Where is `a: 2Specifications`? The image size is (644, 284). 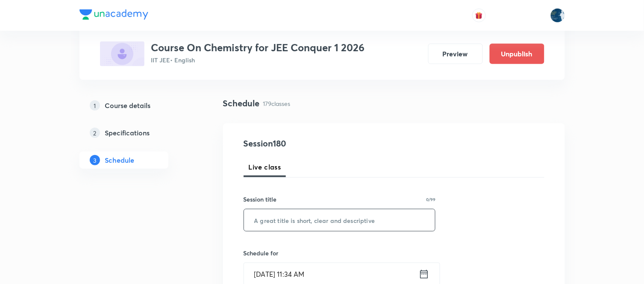 a: 2Specifications is located at coordinates (138, 133).